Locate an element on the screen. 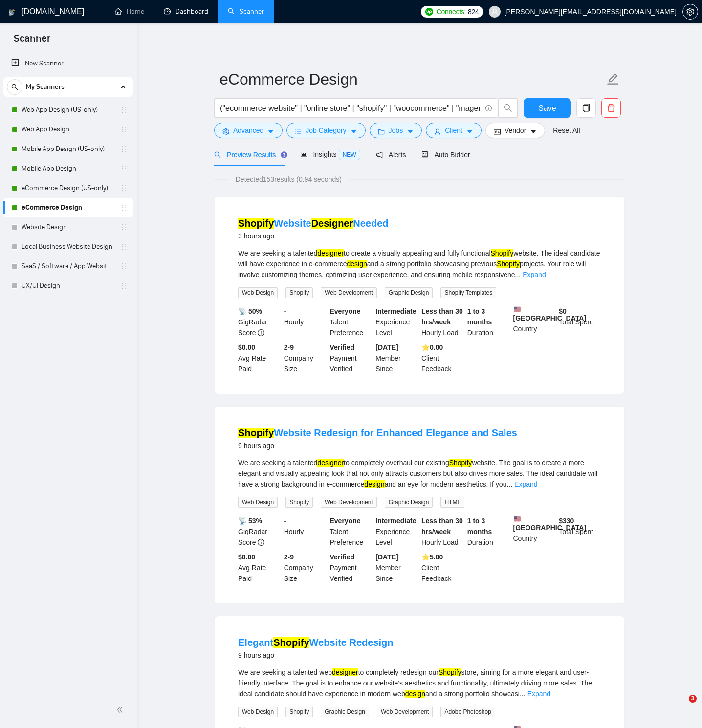 Image resolution: width=702 pixels, height=728 pixels. a: Expand is located at coordinates (534, 275).